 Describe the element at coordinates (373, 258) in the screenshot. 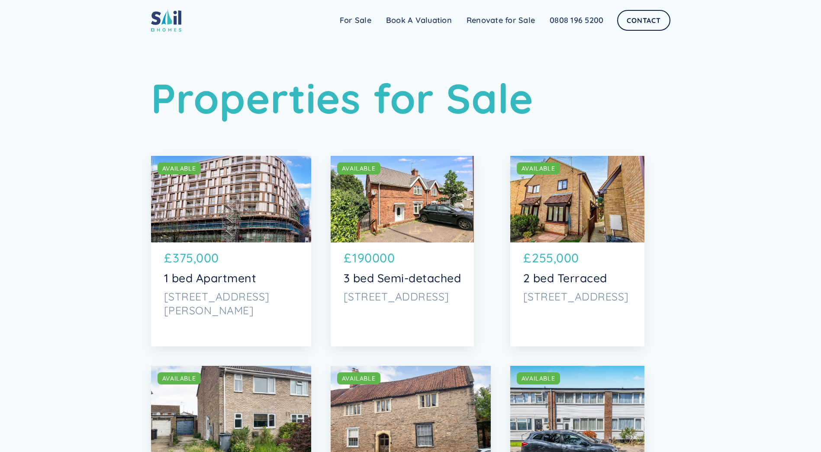

I see `p: 190000` at that location.